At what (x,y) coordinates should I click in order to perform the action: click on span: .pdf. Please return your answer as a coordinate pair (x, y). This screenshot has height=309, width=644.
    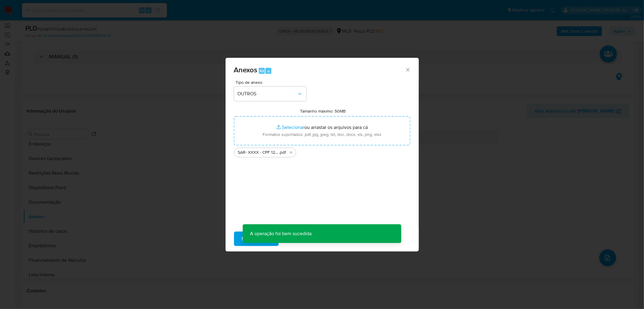
    Looking at the image, I should click on (283, 153).